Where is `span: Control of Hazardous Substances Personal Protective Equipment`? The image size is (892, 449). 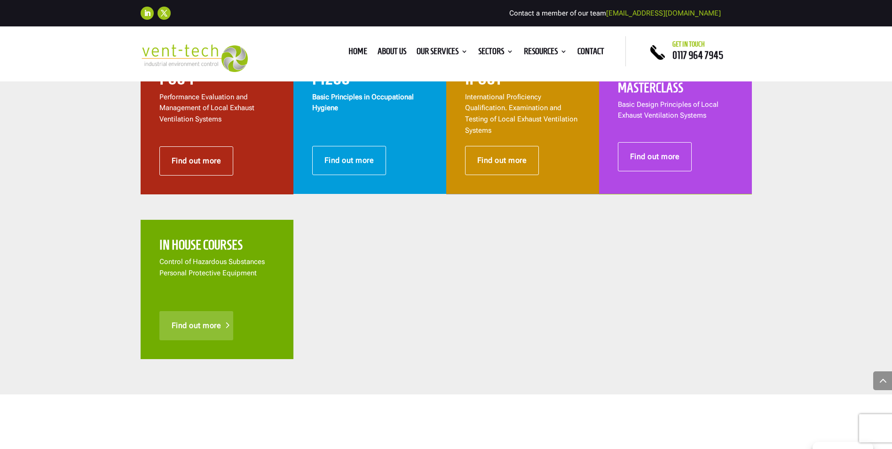
span: Control of Hazardous Substances Personal Protective Equipment is located at coordinates (212, 267).